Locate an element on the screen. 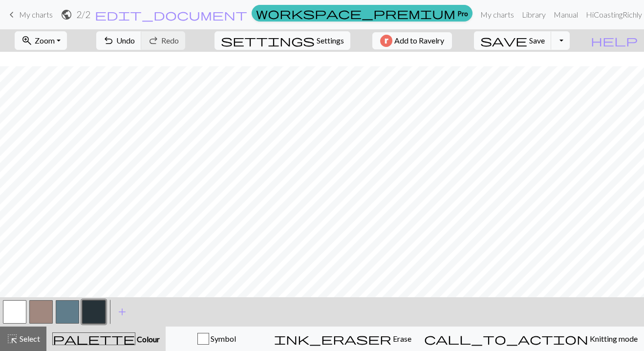  span: Select is located at coordinates (29, 338).